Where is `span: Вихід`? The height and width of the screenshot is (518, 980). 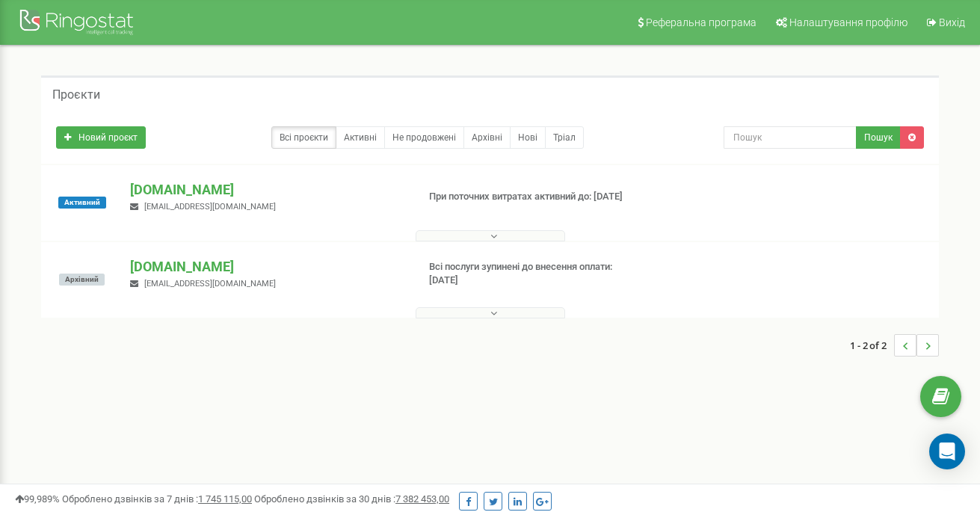
span: Вихід is located at coordinates (952, 23).